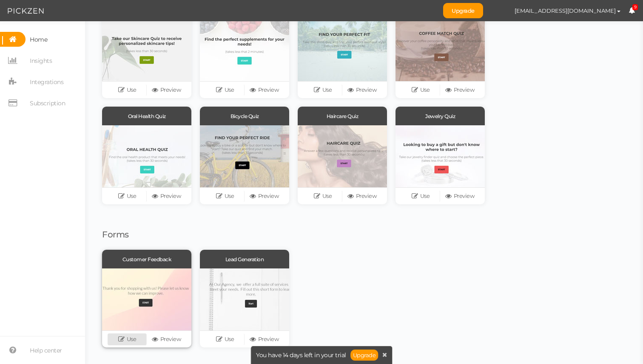  I want to click on img: e2be992c2df1d6c4f70a504dfbc196c0, so click(499, 11).